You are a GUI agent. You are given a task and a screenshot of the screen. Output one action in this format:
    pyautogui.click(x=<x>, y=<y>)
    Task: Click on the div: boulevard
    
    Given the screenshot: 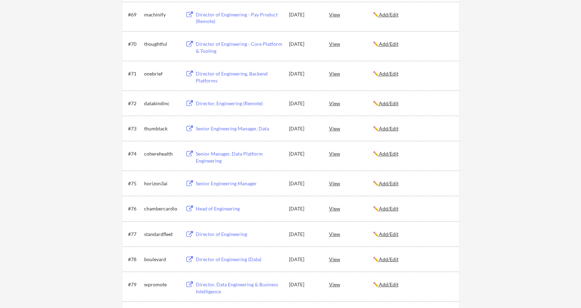 What is the action you would take?
    pyautogui.click(x=162, y=259)
    